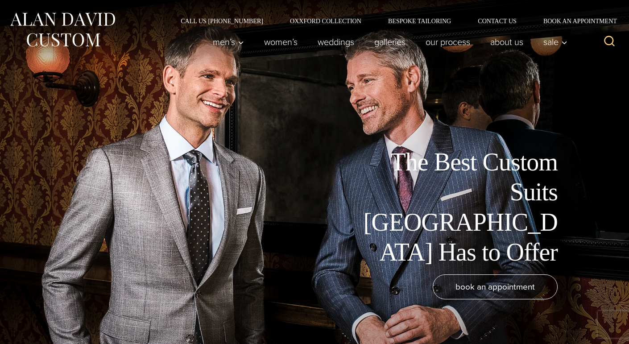  What do you see at coordinates (281, 42) in the screenshot?
I see `a: Women’s` at bounding box center [281, 42].